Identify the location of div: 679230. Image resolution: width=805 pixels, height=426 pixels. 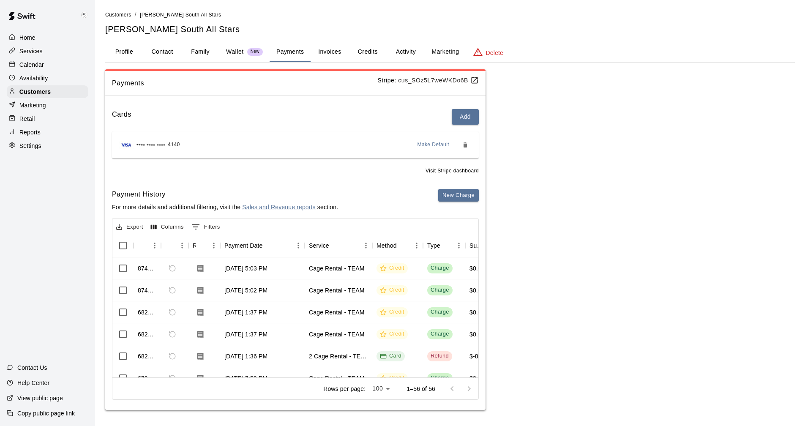
(147, 378).